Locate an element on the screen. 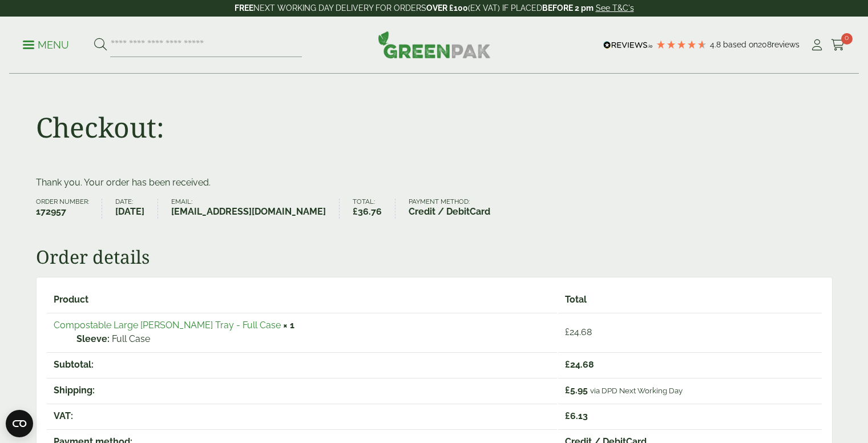 Image resolution: width=868 pixels, height=443 pixels. span: Based on is located at coordinates (740, 45).